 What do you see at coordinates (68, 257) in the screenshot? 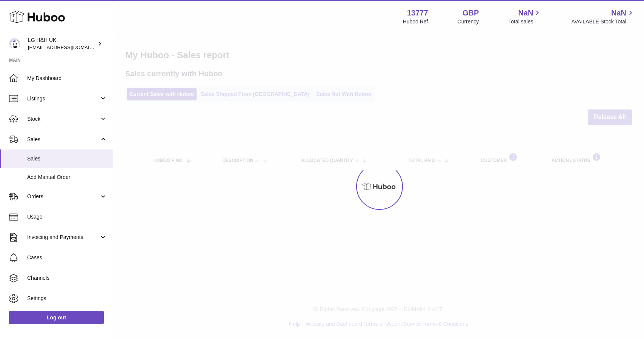
I see `span: Cases` at bounding box center [68, 257].